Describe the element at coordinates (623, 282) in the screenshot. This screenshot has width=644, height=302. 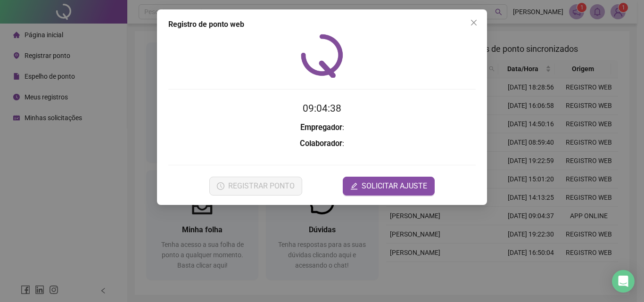
I see `div: Open Intercom Messenger` at that location.